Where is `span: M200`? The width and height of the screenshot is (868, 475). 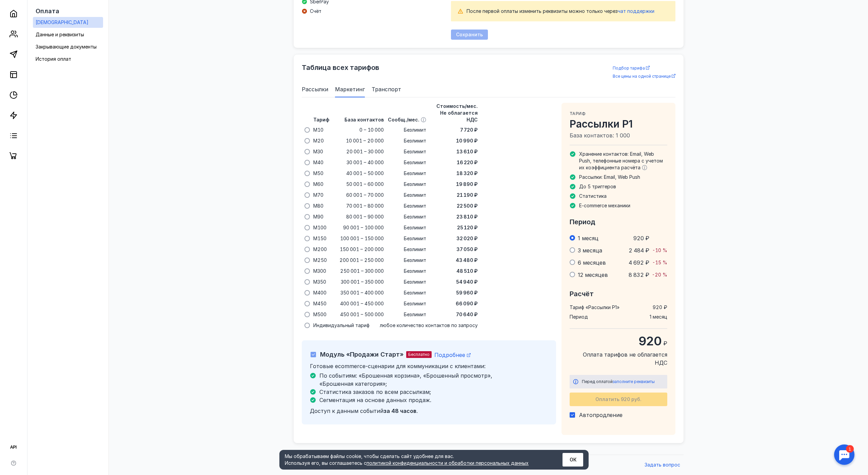
span: M200 is located at coordinates (320, 249).